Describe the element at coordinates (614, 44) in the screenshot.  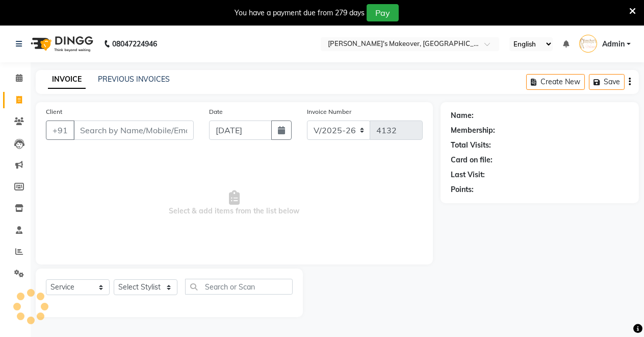
I see `span: Admin` at that location.